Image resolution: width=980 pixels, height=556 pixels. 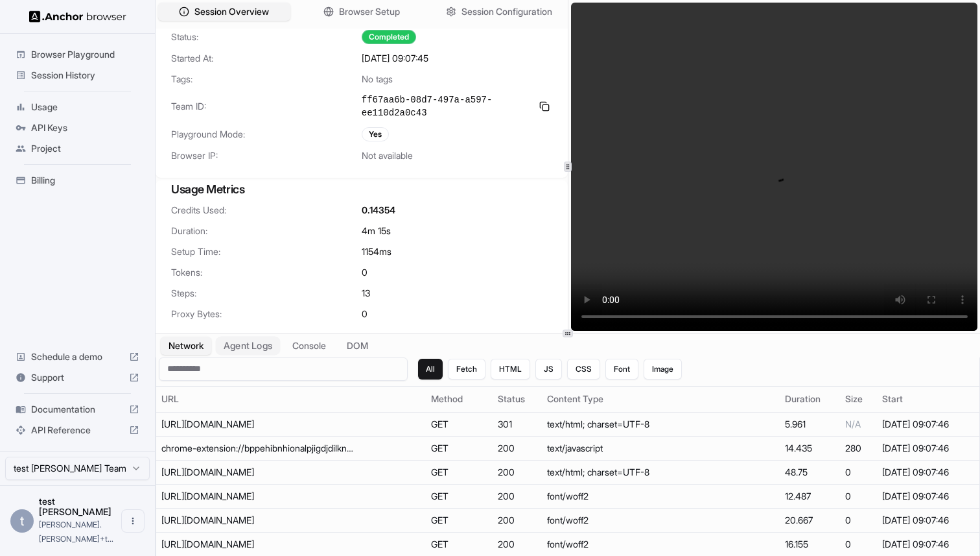 What do you see at coordinates (517, 399) in the screenshot?
I see `div: Status` at bounding box center [517, 399].